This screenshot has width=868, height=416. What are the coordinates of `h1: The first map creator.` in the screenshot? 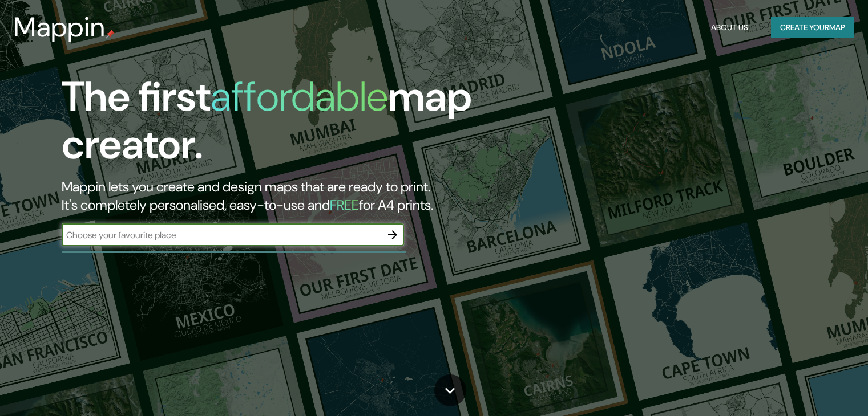 It's located at (278, 125).